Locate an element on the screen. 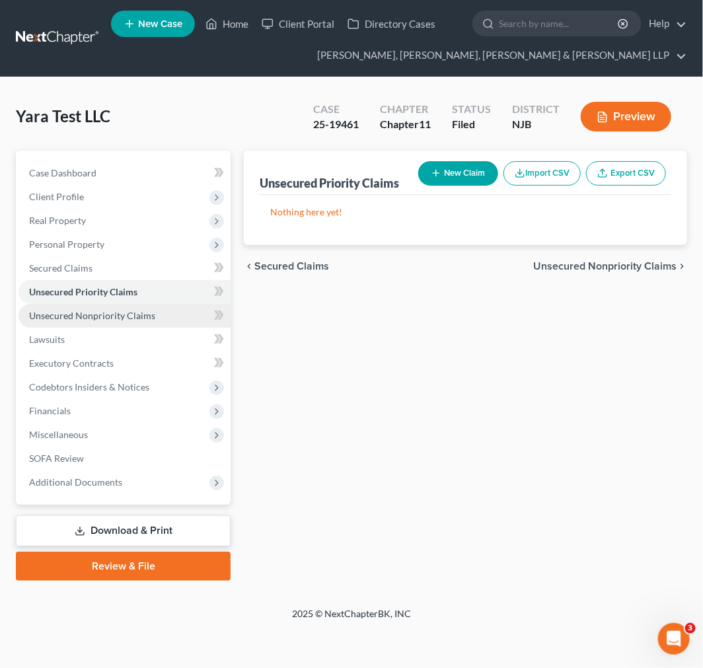  span: Additional Documents is located at coordinates (75, 481).